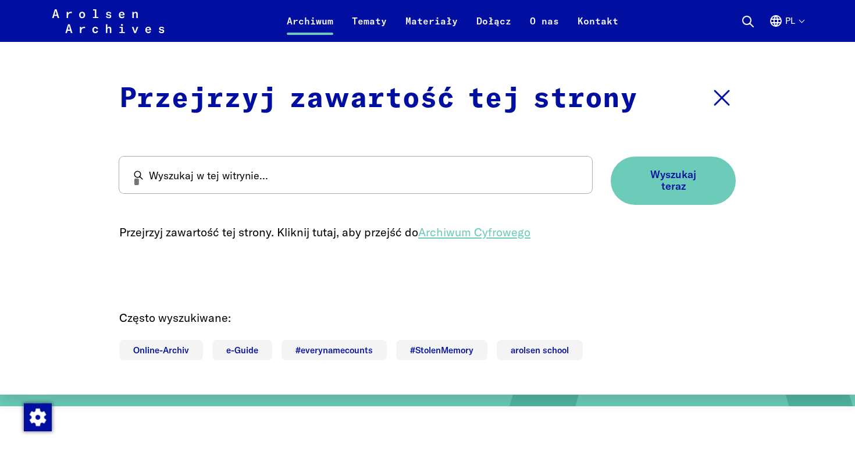  Describe the element at coordinates (673, 180) in the screenshot. I see `span: Wyszukaj teraz` at that location.